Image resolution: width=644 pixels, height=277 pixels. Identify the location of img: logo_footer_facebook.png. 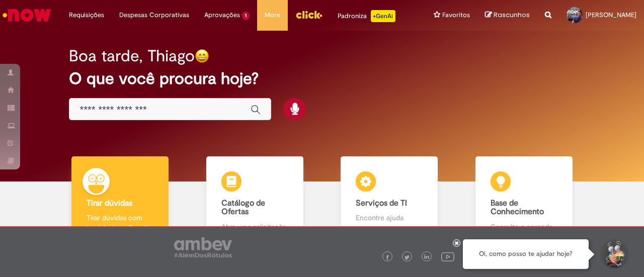
(388, 258).